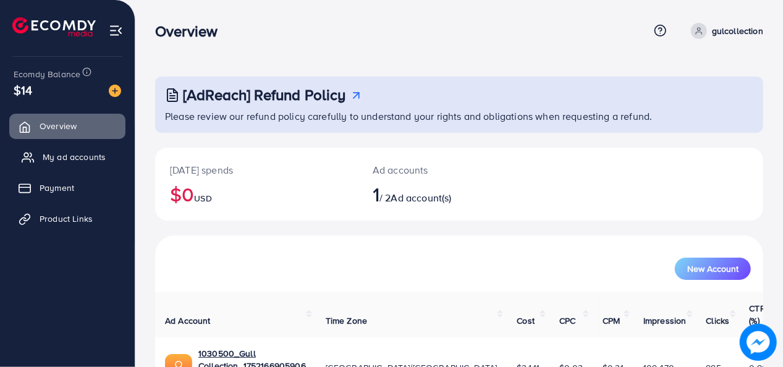 This screenshot has width=783, height=367. I want to click on span: My ad accounts, so click(74, 157).